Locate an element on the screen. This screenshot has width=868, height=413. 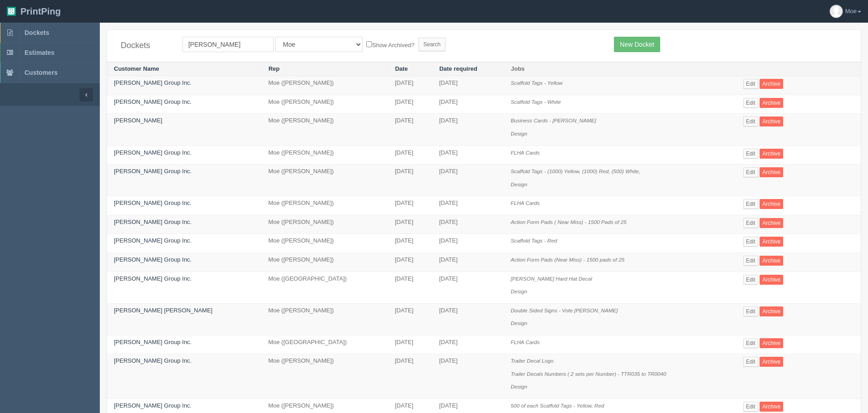
span: Dockets is located at coordinates (36, 33).